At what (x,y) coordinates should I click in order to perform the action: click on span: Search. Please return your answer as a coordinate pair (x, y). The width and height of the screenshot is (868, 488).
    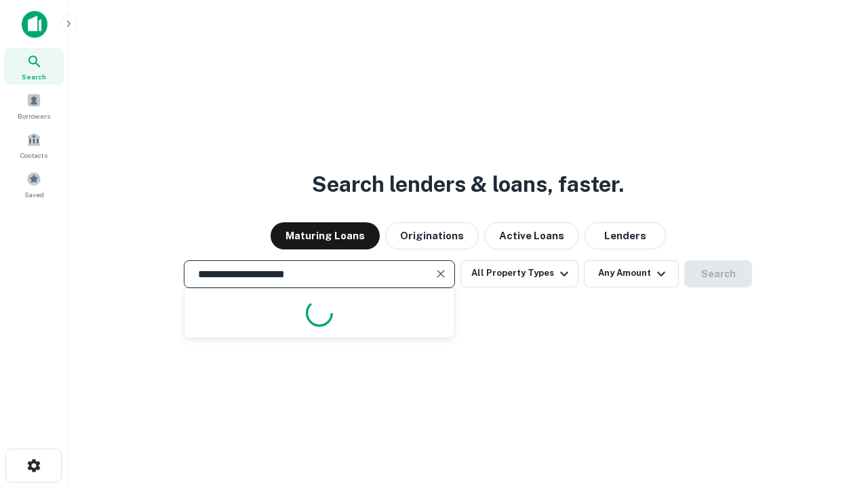
    Looking at the image, I should click on (34, 76).